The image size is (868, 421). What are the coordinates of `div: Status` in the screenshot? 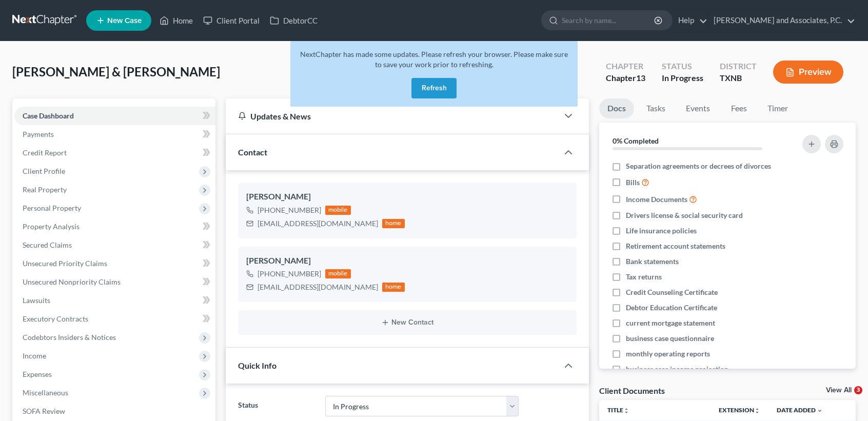 It's located at (682, 66).